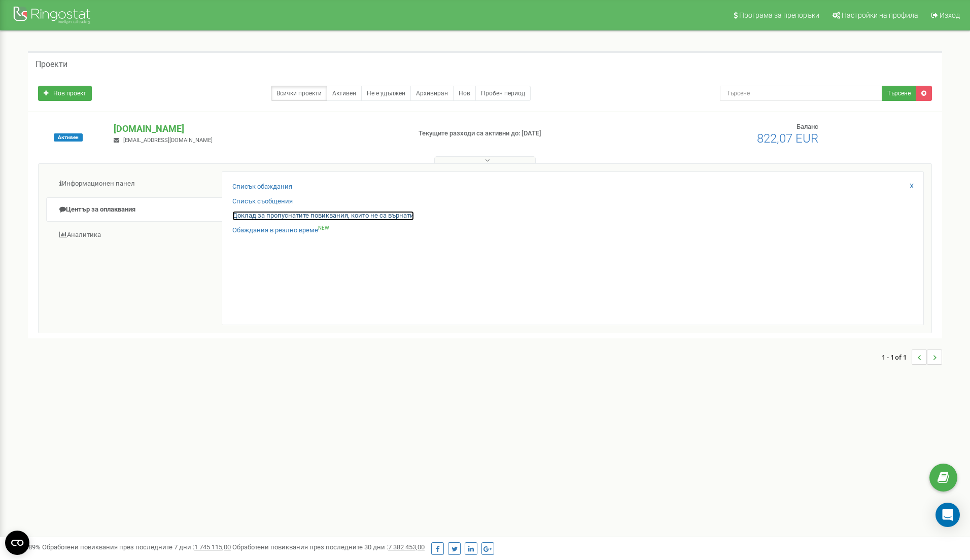  What do you see at coordinates (262, 187) in the screenshot?
I see `a: Списък обаждания` at bounding box center [262, 187].